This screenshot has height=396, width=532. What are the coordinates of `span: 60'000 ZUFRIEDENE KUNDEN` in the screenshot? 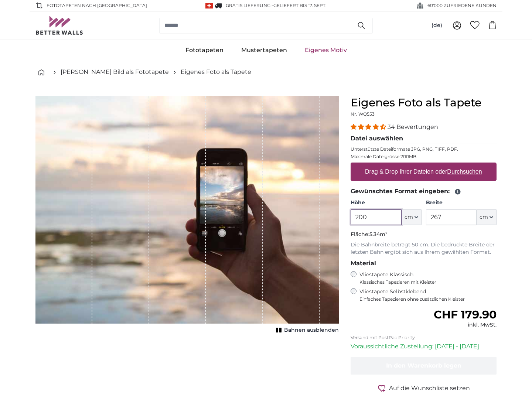 It's located at (462, 6).